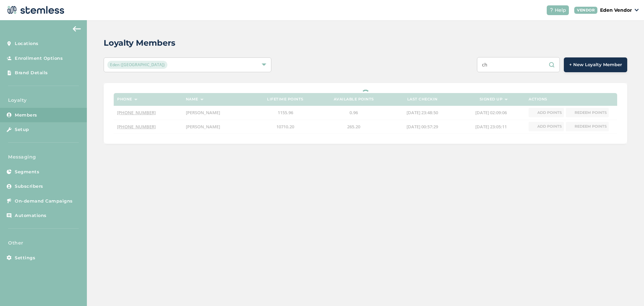  What do you see at coordinates (35, 10) in the screenshot?
I see `img: logo-dark-0685b13c.svg` at bounding box center [35, 10].